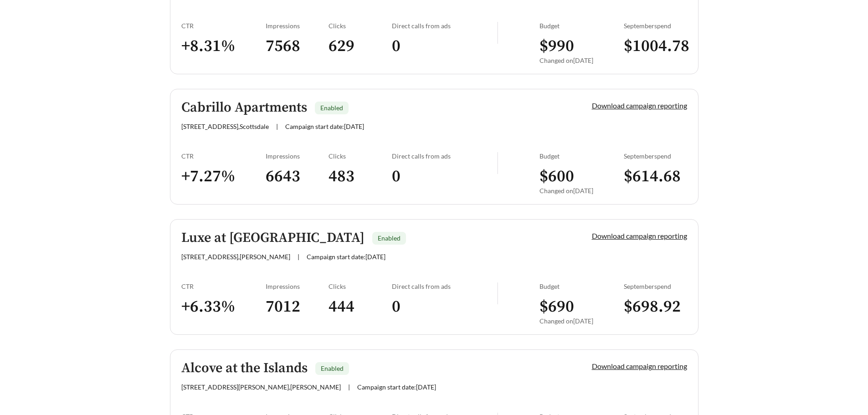 The width and height of the screenshot is (868, 415). Describe the element at coordinates (582, 307) in the screenshot. I see `h3: $ 690` at that location.